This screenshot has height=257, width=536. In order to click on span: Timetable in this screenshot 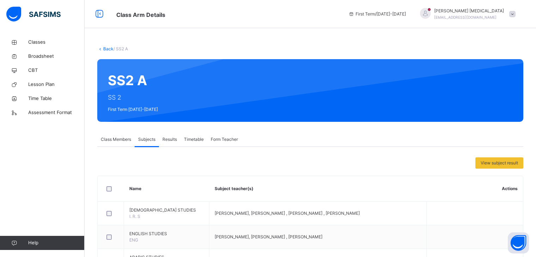, I will do `click(194, 139)`.